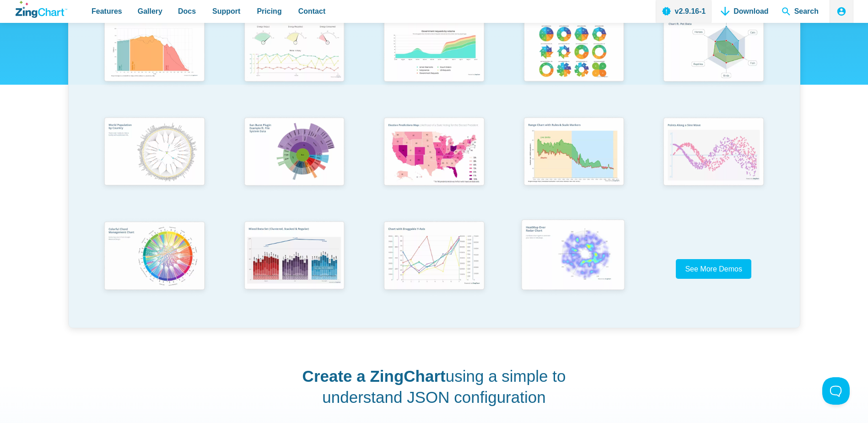  I want to click on a: Election Predictions Map, so click(434, 165).